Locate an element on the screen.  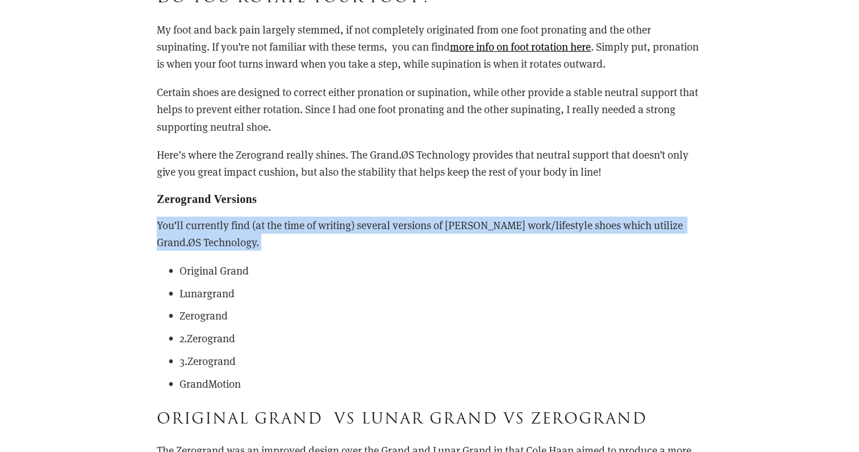
p: 3.Zerogrand is located at coordinates (441, 361).